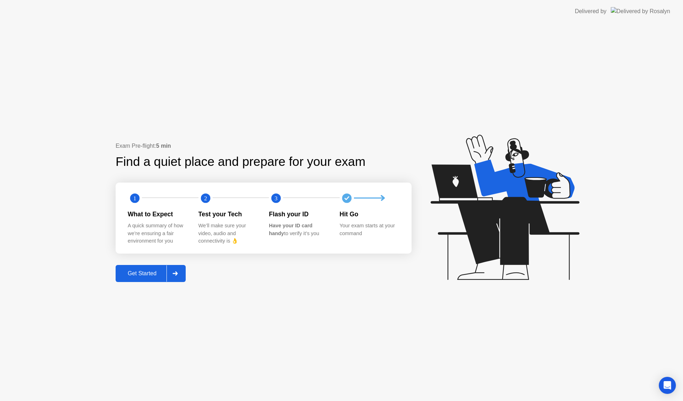 This screenshot has width=683, height=401. Describe the element at coordinates (298, 230) in the screenshot. I see `div: to verify it’s you` at that location.